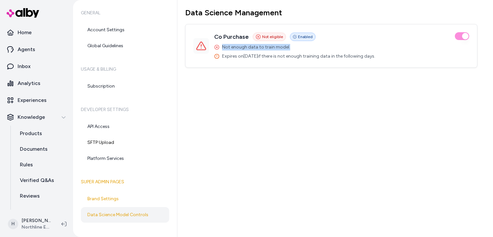 This screenshot has height=237, width=493. Describe the element at coordinates (272, 37) in the screenshot. I see `span: Not eligible` at that location.